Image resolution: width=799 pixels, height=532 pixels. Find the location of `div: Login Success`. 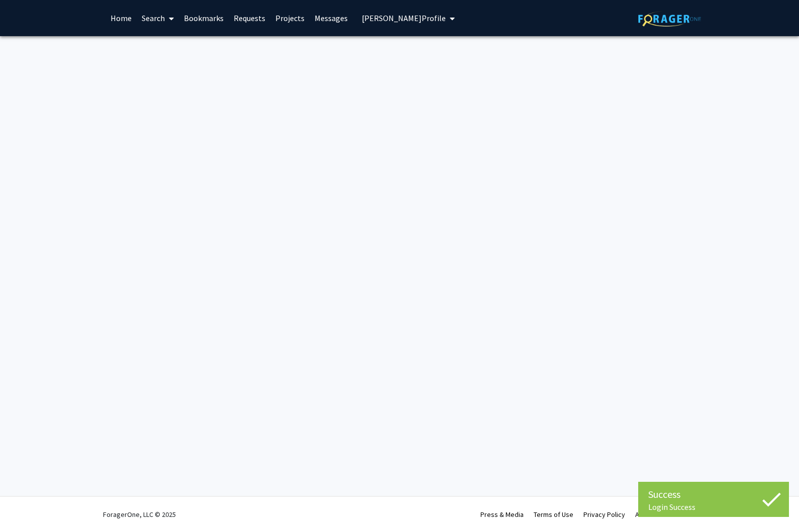

div: Login Success is located at coordinates (714, 507).